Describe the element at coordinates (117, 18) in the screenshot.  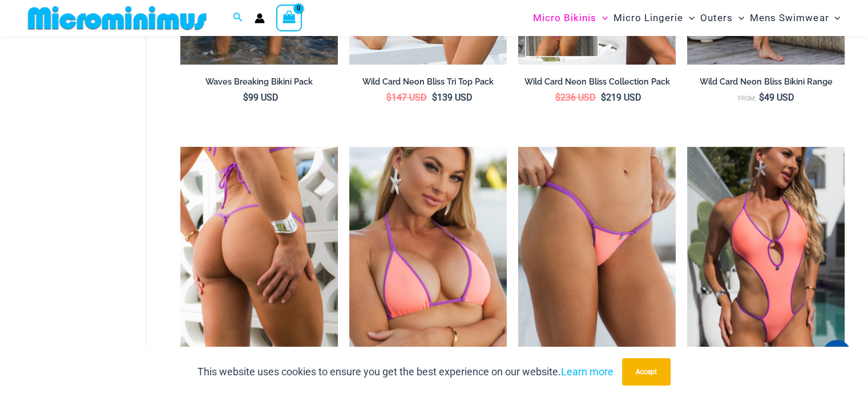
I see `img: MM SHOP LOGO FLAT` at that location.